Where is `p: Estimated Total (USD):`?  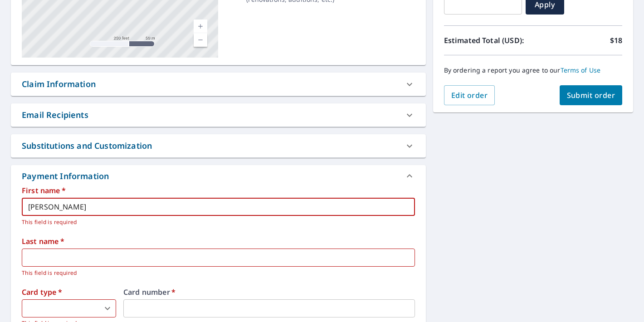
p: Estimated Total (USD): is located at coordinates (488, 40).